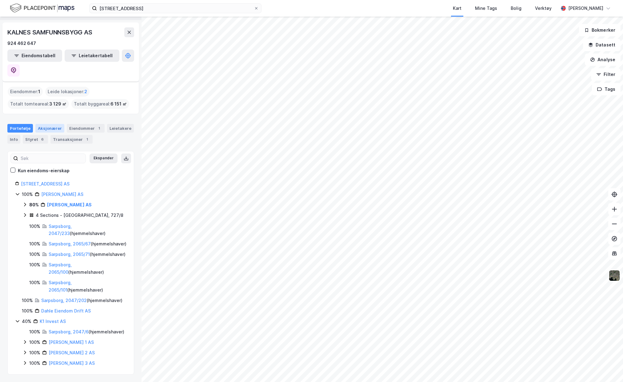 This screenshot has width=623, height=382. I want to click on button: Filter, so click(606, 74).